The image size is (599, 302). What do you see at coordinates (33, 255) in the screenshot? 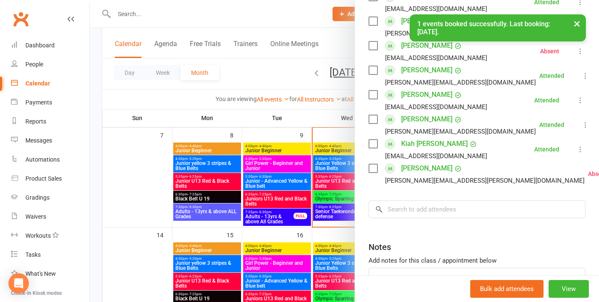
I see `div: Tasks` at bounding box center [33, 255].